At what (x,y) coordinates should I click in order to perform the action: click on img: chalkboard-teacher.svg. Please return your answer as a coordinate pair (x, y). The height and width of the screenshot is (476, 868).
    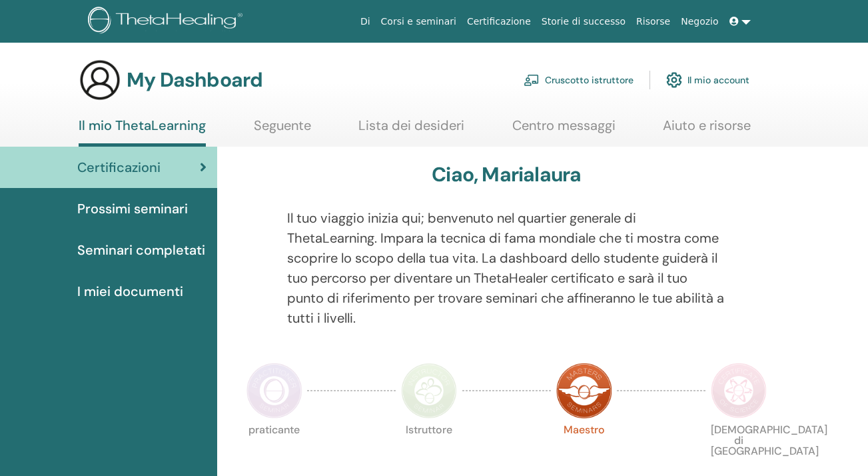
    Looking at the image, I should click on (532, 80).